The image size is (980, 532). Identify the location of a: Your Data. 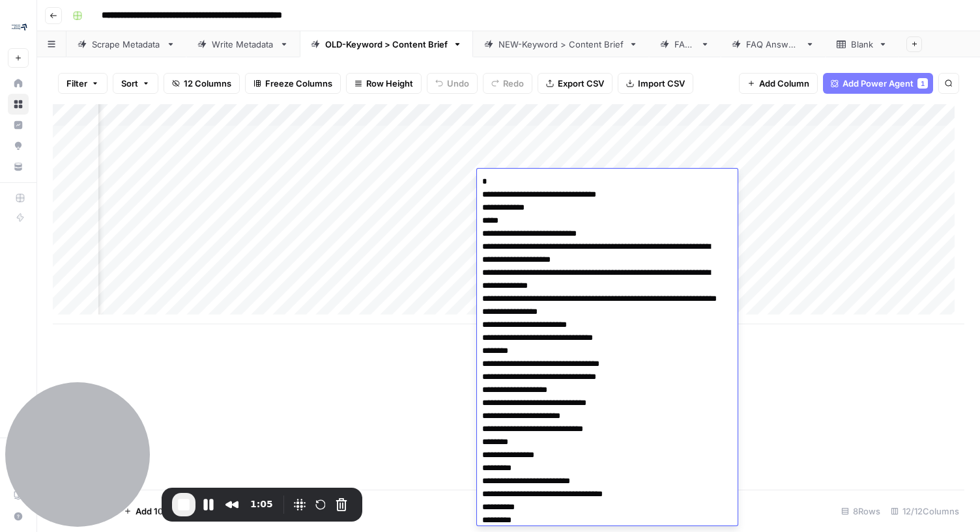
(18, 167).